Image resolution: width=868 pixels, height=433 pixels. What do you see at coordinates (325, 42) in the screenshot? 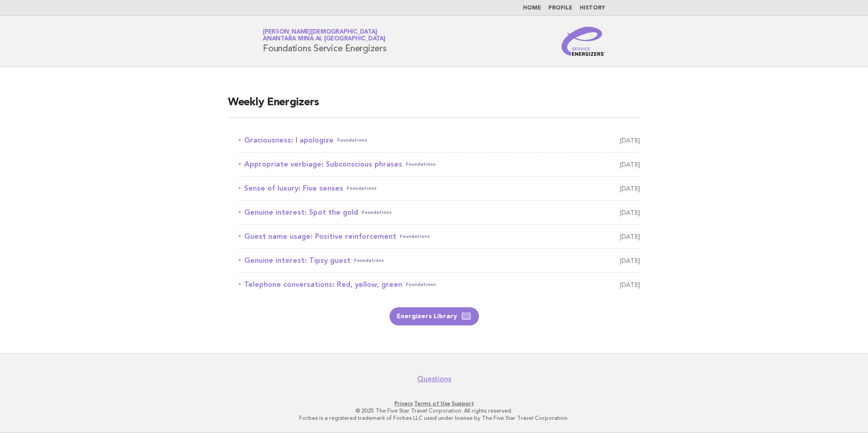
I see `h1: Foundations Service Energizers` at bounding box center [325, 42].